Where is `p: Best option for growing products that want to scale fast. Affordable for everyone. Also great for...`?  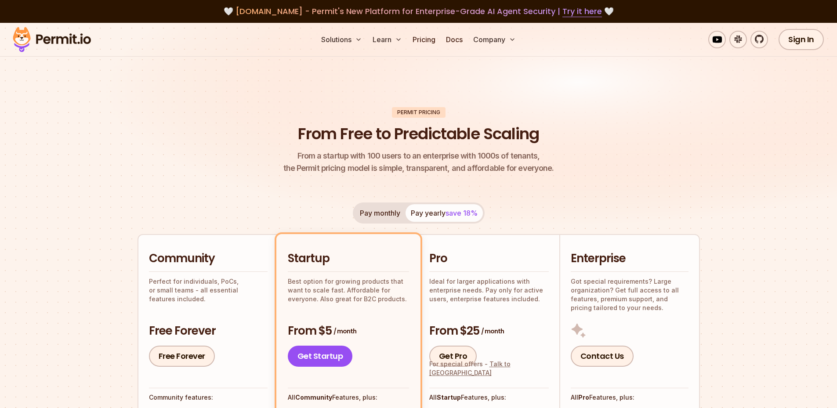 p: Best option for growing products that want to scale fast. Affordable for everyone. Also great for... is located at coordinates (348, 290).